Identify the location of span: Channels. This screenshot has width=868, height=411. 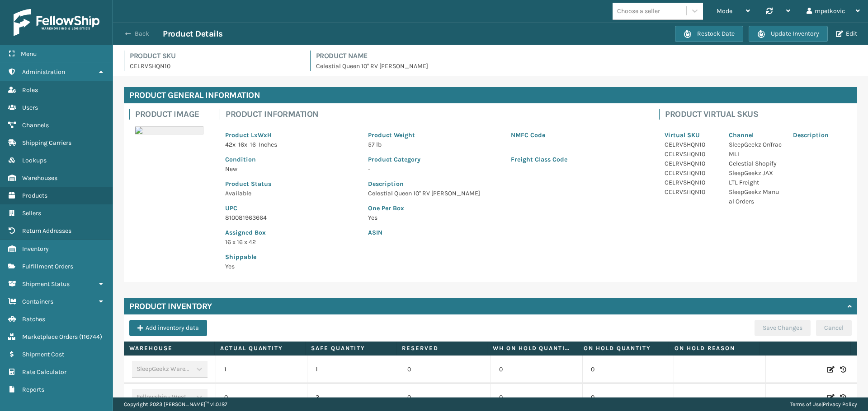
(36, 125).